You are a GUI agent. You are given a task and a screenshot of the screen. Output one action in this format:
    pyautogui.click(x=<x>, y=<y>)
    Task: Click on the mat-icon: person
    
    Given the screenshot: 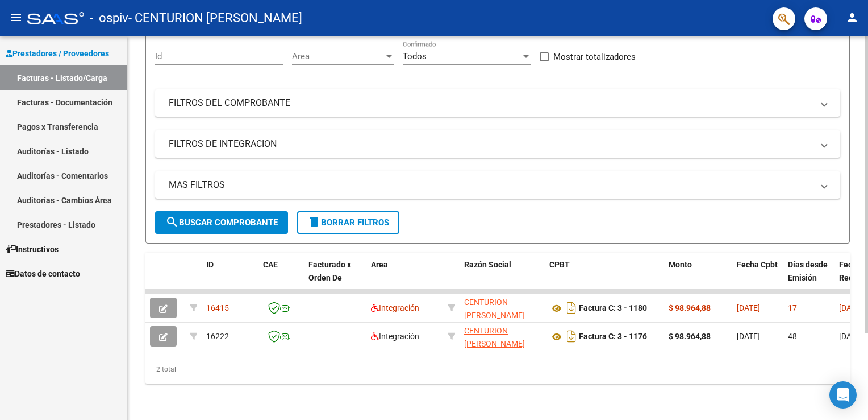 What is the action you would take?
    pyautogui.click(x=852, y=18)
    